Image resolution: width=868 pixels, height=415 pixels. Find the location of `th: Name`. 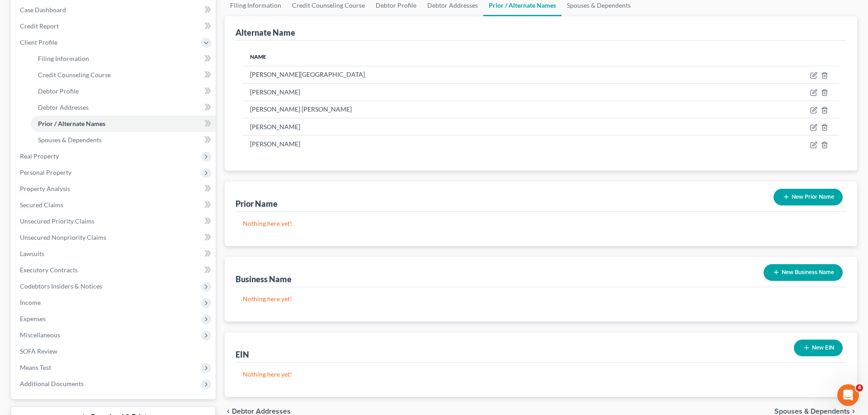

th: Name is located at coordinates (476, 57).